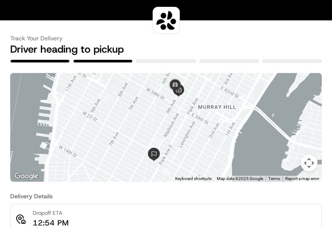 This screenshot has height=228, width=332. What do you see at coordinates (51, 213) in the screenshot?
I see `p: Dropoff ETA` at bounding box center [51, 213].